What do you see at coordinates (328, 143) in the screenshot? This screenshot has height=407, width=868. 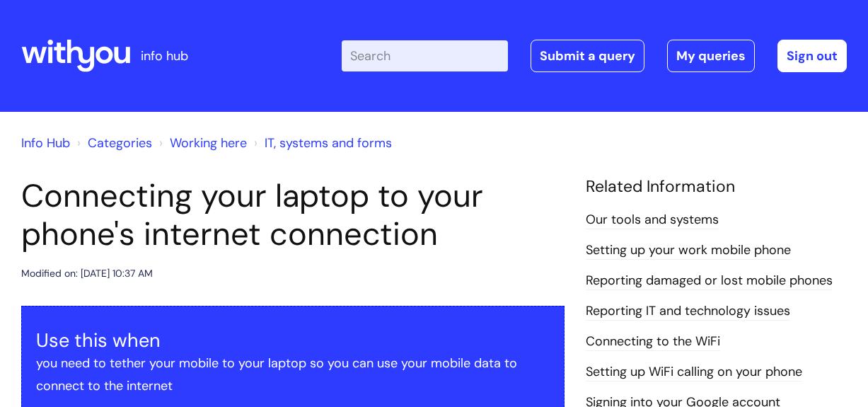 I see `a: IT, systems and forms` at bounding box center [328, 143].